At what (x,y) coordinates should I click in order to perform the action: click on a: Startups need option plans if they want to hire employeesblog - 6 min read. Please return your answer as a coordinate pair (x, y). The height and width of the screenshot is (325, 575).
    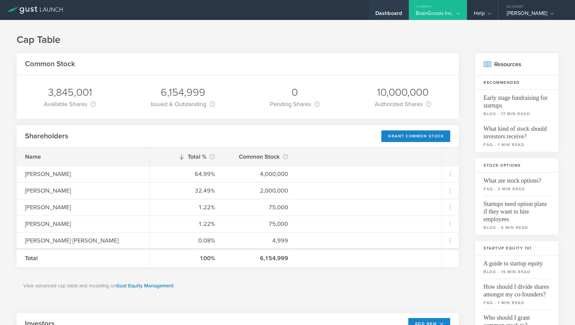
    Looking at the image, I should click on (517, 215).